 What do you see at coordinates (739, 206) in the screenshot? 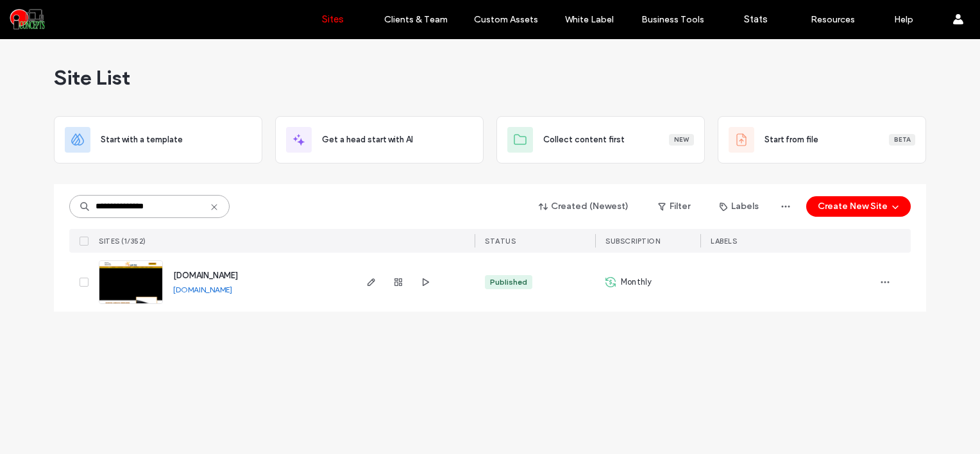
I see `button: Labels` at bounding box center [739, 206].